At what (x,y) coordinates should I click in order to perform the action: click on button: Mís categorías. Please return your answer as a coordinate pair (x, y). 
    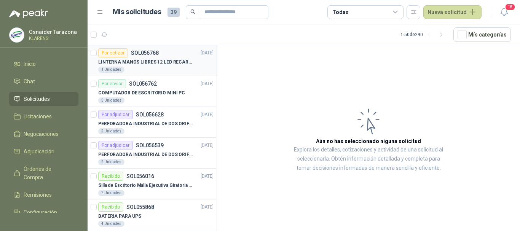
    Looking at the image, I should click on (482, 35).